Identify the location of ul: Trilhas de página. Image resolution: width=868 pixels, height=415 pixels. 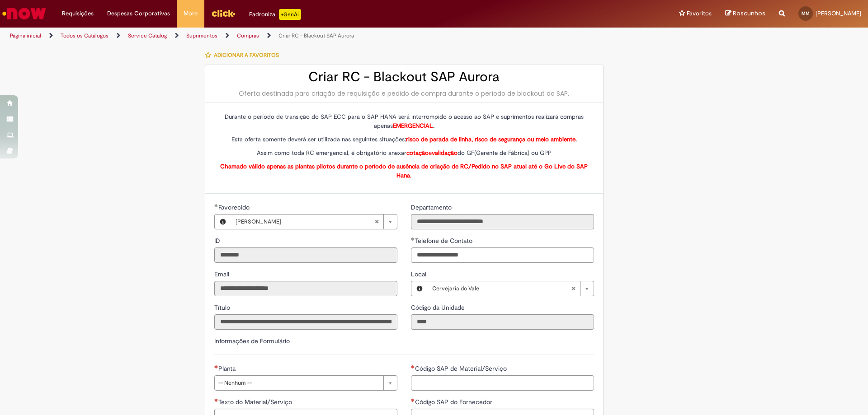
(289, 36).